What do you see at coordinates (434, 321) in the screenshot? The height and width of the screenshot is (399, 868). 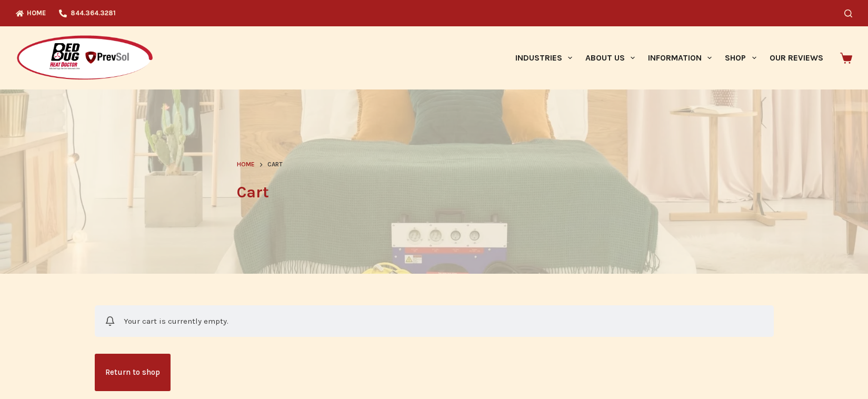 I see `div: Your cart is currently empty.` at bounding box center [434, 321].